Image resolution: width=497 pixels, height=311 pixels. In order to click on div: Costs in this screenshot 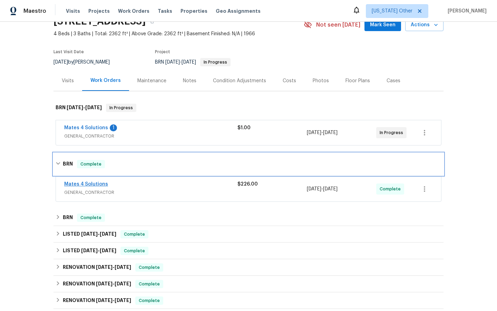, I will do `click(289, 81)`.